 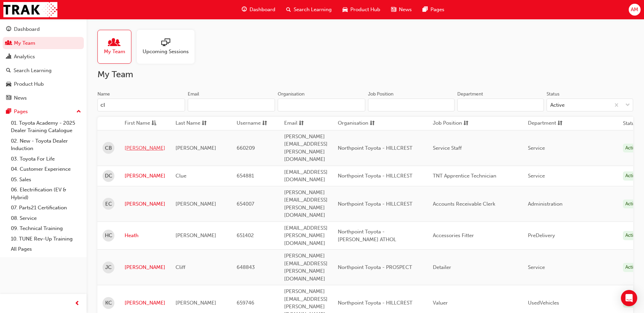 I want to click on a: Heath, so click(x=145, y=236).